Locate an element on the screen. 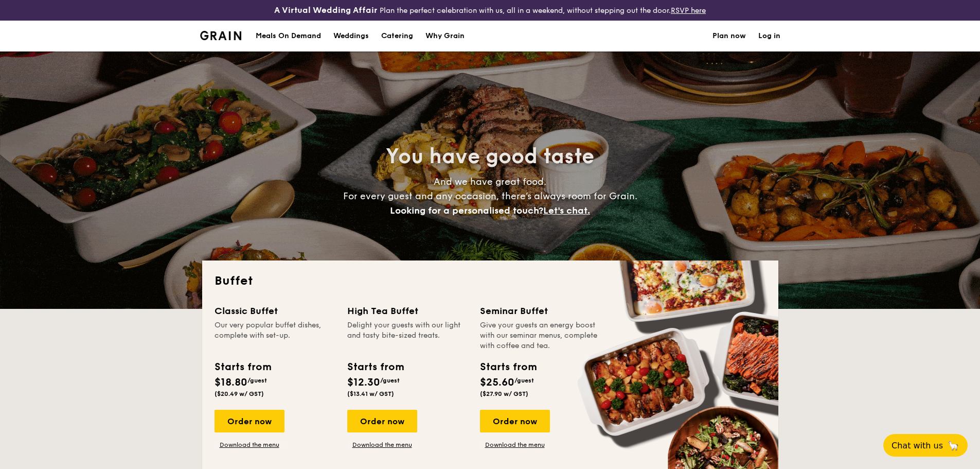 This screenshot has height=469, width=980. a: Log in is located at coordinates (769, 36).